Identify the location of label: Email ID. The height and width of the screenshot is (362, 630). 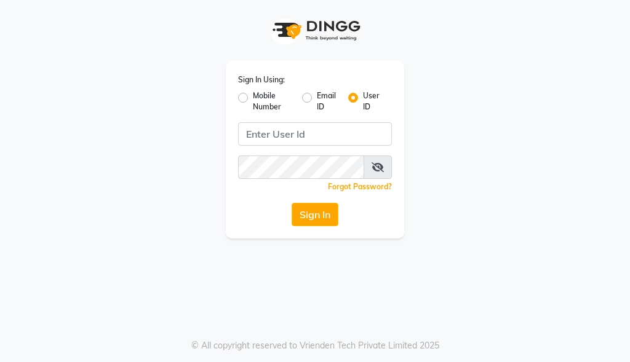
(327, 101).